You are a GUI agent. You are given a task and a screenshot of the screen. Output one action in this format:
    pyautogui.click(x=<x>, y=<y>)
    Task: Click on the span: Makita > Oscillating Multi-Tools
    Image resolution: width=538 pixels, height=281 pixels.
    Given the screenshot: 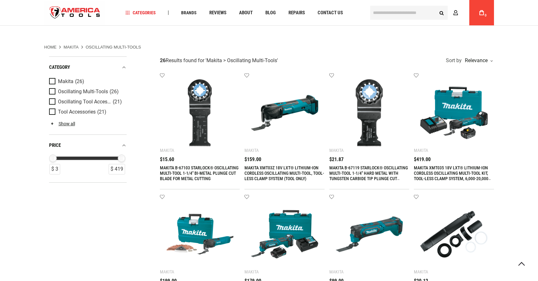 What is the action you would take?
    pyautogui.click(x=242, y=60)
    